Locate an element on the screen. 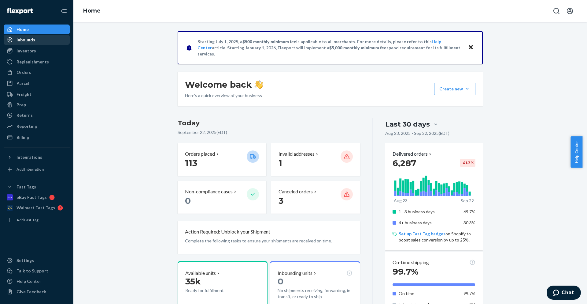  a: Inventory is located at coordinates (37, 51).